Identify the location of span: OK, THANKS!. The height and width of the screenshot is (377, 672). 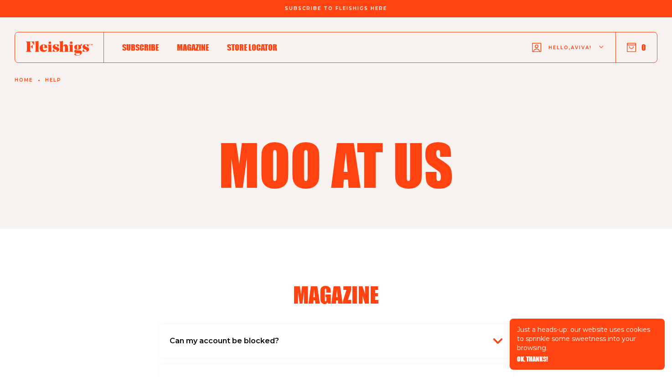
(532, 359).